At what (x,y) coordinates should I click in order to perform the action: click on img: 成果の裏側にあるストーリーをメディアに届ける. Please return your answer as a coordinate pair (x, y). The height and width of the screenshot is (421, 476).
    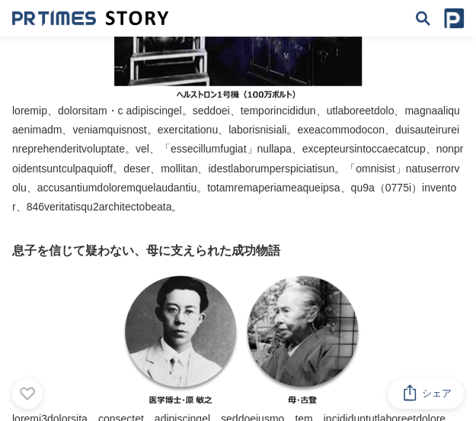
    Looking at the image, I should click on (90, 18).